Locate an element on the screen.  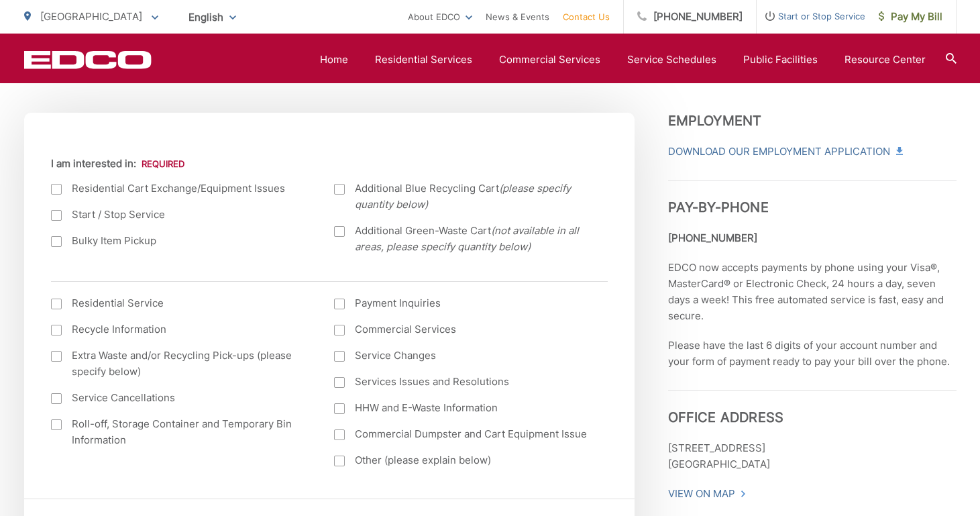
span: Additional Blue Recycling Cart is located at coordinates (473, 196).